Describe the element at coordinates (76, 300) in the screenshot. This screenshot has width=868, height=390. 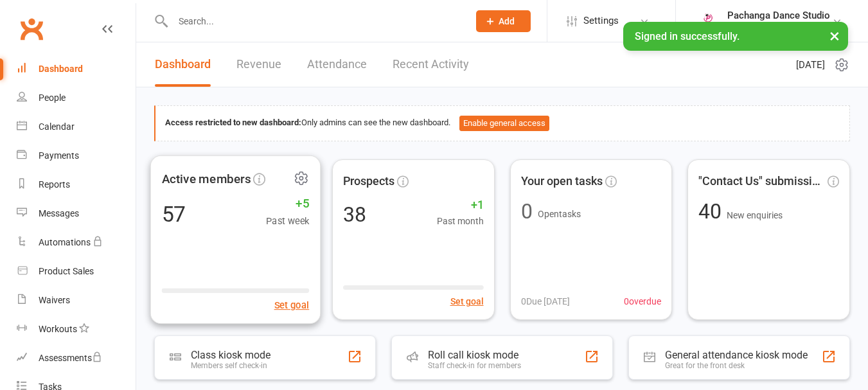
I see `a: Waivers` at that location.